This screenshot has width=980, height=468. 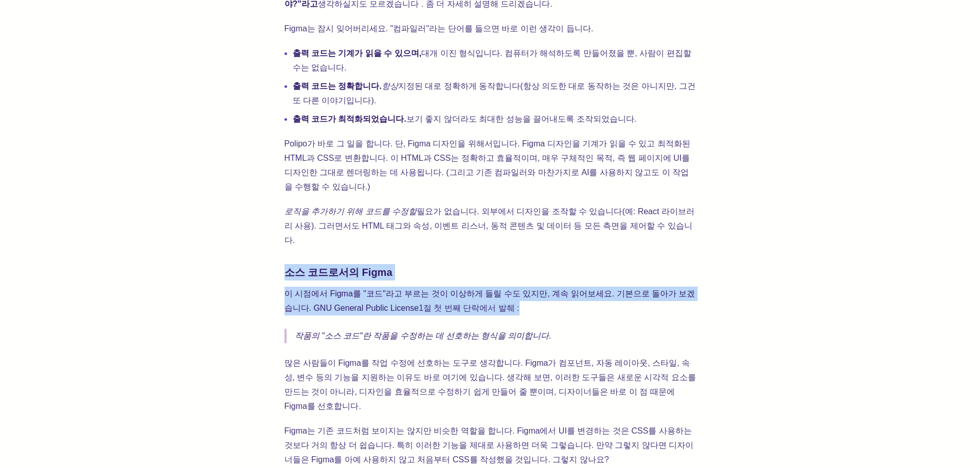 What do you see at coordinates (495, 93) in the screenshot?
I see `font: 합니다(항상 의도한 대로 동작하는 것은 아니지만, 그건 또 다른 이야기입니다).` at bounding box center [495, 93].